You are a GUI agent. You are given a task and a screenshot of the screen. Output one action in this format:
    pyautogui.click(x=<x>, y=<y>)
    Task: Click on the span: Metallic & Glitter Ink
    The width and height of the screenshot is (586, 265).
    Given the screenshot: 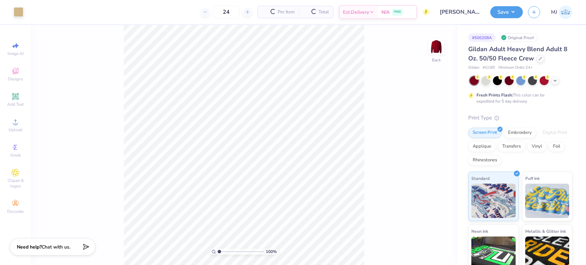 What is the action you would take?
    pyautogui.click(x=546, y=231)
    